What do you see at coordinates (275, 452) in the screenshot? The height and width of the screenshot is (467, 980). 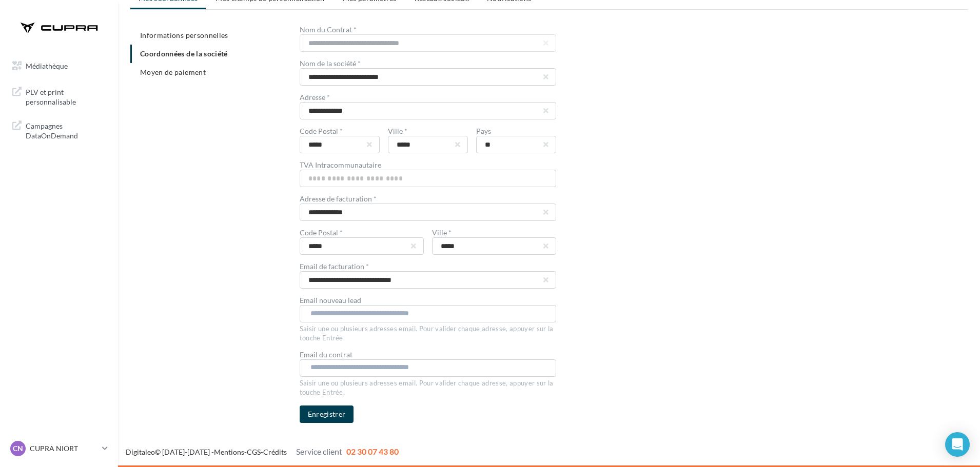 I see `a: Crédits` at bounding box center [275, 452].